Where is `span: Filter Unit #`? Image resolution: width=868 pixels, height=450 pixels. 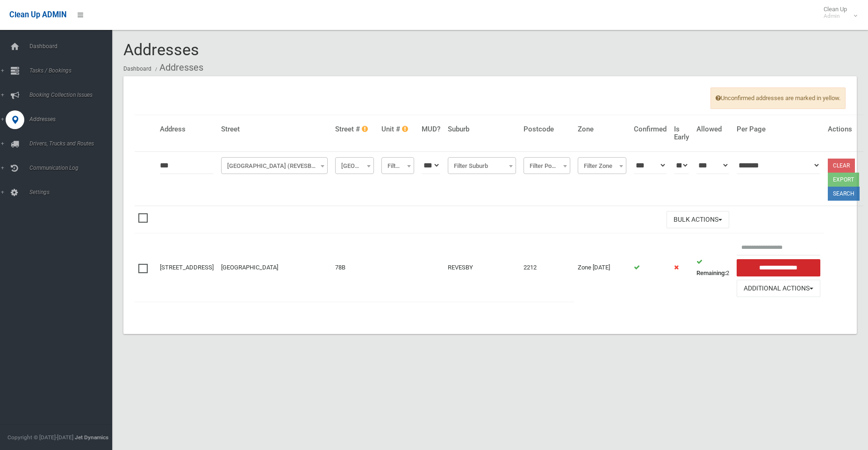
span: Filter Unit # is located at coordinates (398, 166).